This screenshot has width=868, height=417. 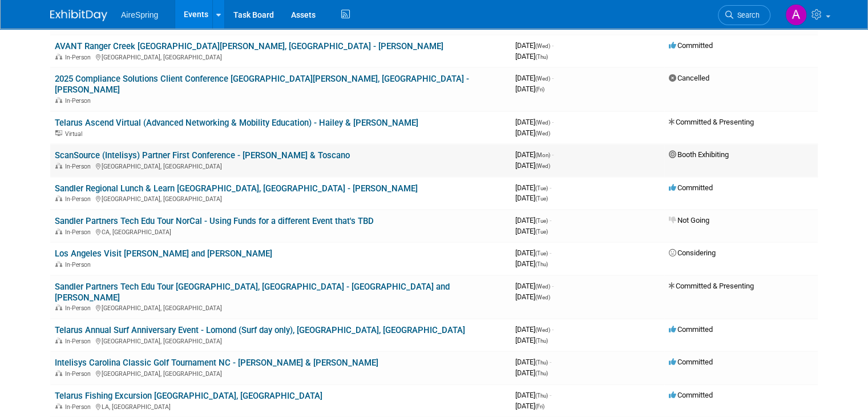 I want to click on span: Booth Exhibiting, so click(x=699, y=154).